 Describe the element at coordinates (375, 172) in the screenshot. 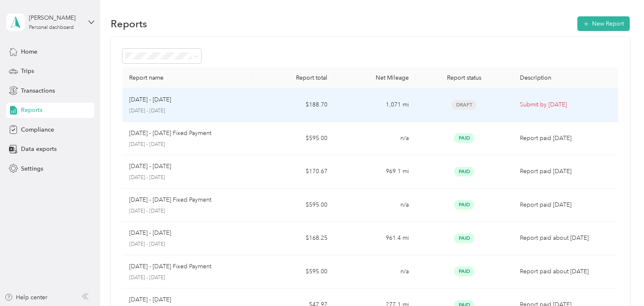

I see `td: 969.1 mi` at that location.